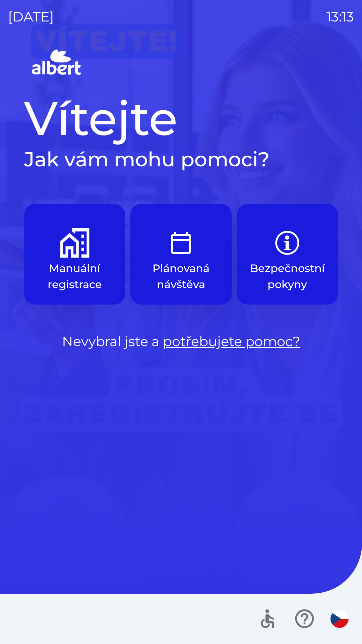 The image size is (362, 644). Describe the element at coordinates (287, 254) in the screenshot. I see `button: Bezpečnostní pokyny` at that location.